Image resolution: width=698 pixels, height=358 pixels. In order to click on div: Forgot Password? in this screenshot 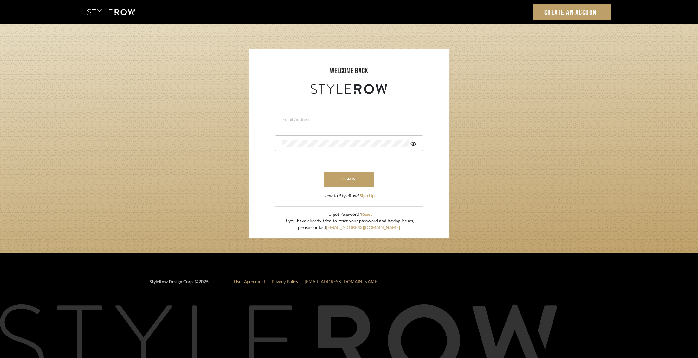, I will do `click(349, 215)`.